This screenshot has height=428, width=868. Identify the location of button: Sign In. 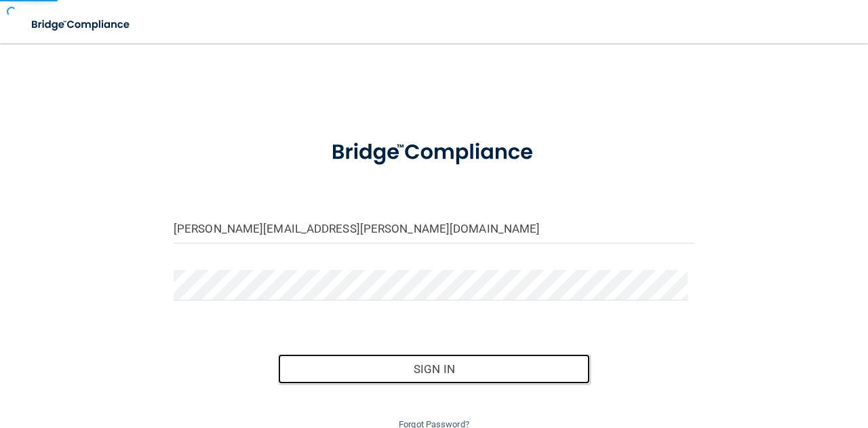
(434, 369).